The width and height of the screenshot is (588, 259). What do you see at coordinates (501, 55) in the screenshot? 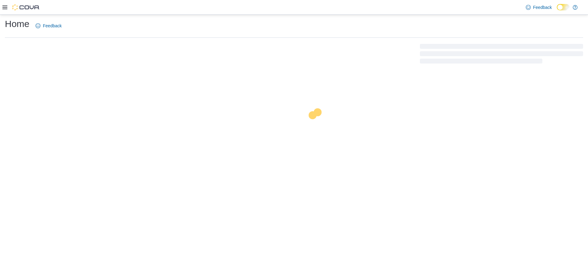
I see `span: Loading` at bounding box center [501, 55].